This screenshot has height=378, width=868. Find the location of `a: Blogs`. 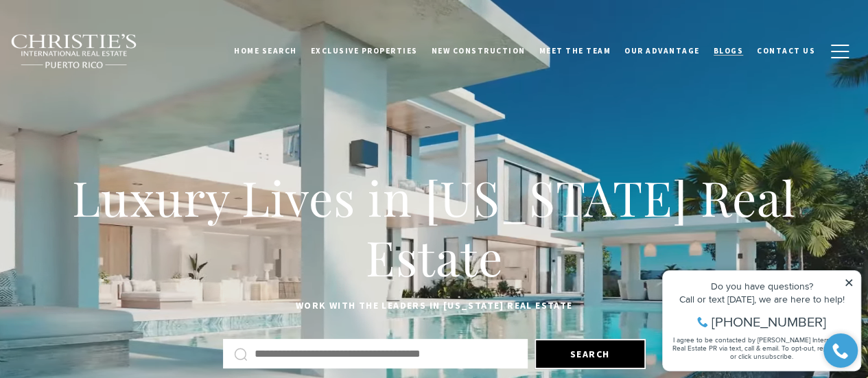

a: Blogs is located at coordinates (729, 51).